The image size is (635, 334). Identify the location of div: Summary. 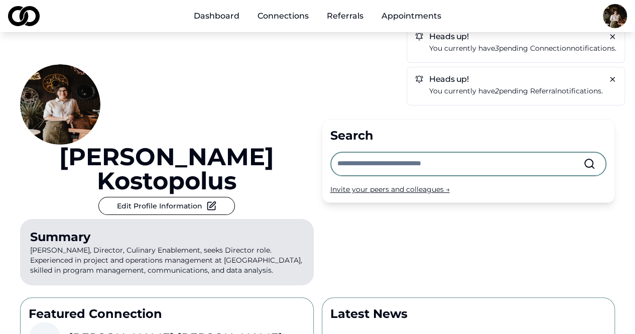
(167, 237).